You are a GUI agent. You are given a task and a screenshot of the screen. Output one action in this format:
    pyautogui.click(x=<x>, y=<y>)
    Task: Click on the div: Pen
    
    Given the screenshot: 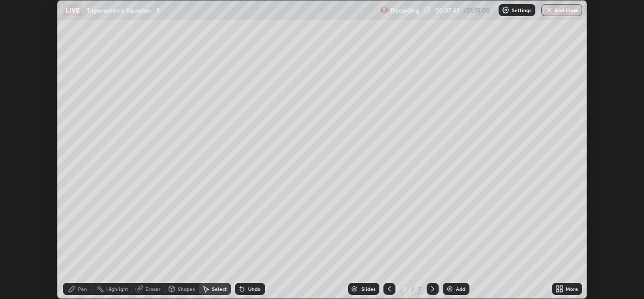 What is the action you would take?
    pyautogui.click(x=83, y=289)
    